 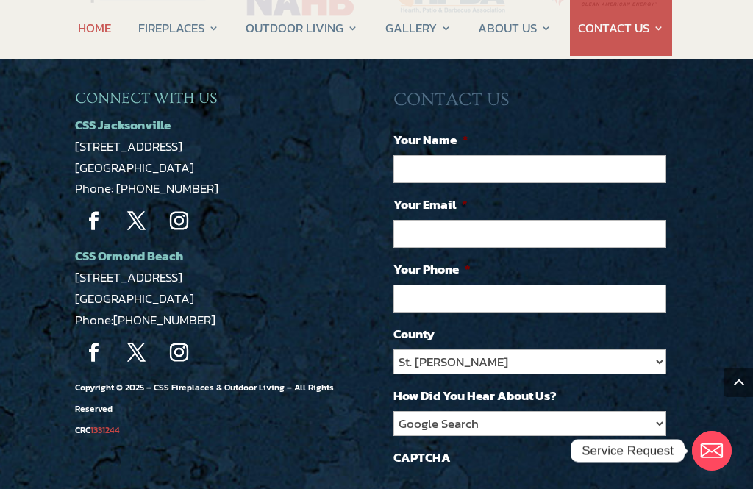 What do you see at coordinates (129, 256) in the screenshot?
I see `strong: CSS Ormond Beach` at bounding box center [129, 256].